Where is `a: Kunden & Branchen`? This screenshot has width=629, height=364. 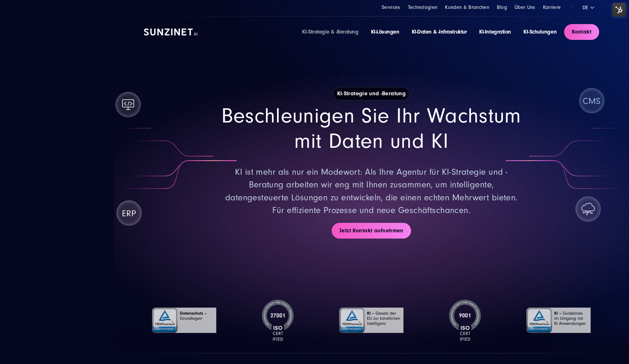 a: Kunden & Branchen is located at coordinates (467, 7).